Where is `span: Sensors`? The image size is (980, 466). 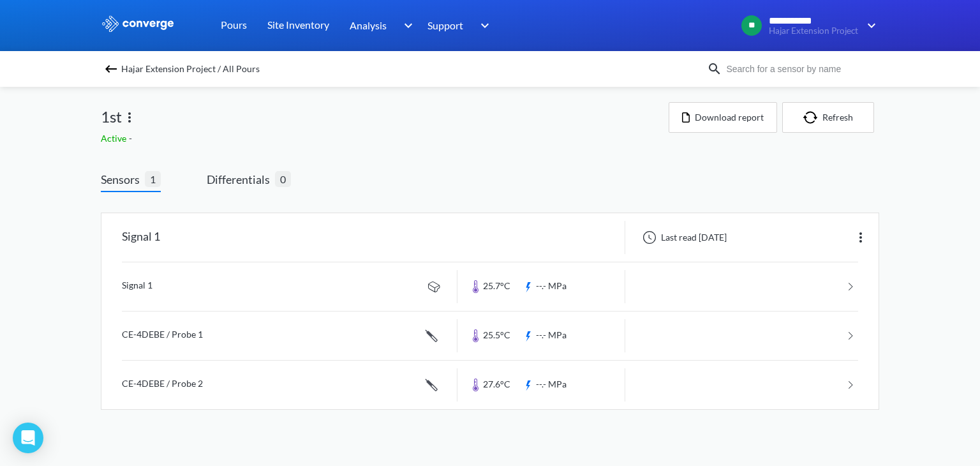
span: Sensors is located at coordinates (123, 179).